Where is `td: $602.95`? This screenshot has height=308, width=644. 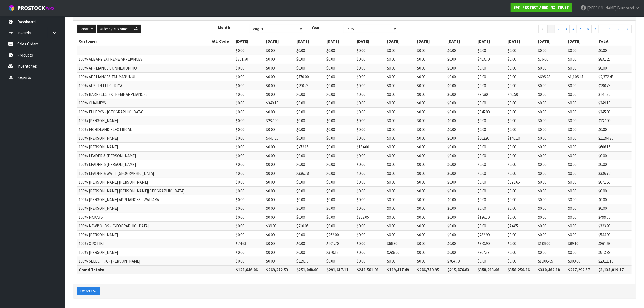
td: $602.95 is located at coordinates (491, 138).